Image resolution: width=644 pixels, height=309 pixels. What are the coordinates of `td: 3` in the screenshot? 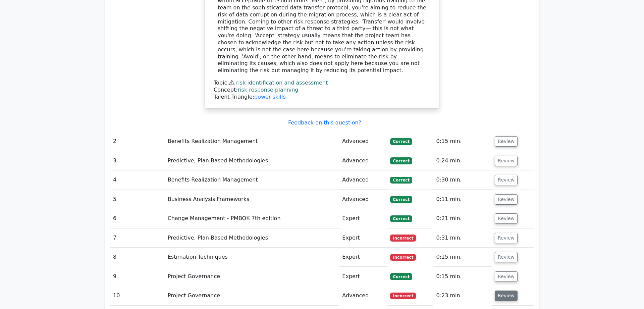 It's located at (138, 161).